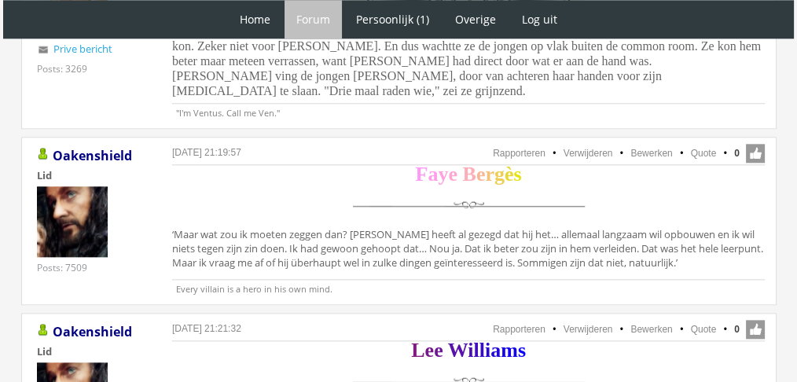 This screenshot has height=382, width=797. I want to click on p: "I'm Ventus. Call me Ven.", so click(468, 111).